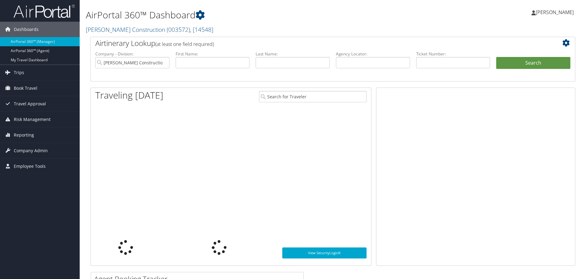  What do you see at coordinates (312, 97) in the screenshot?
I see `input: Search for Traveler` at bounding box center [312, 97].